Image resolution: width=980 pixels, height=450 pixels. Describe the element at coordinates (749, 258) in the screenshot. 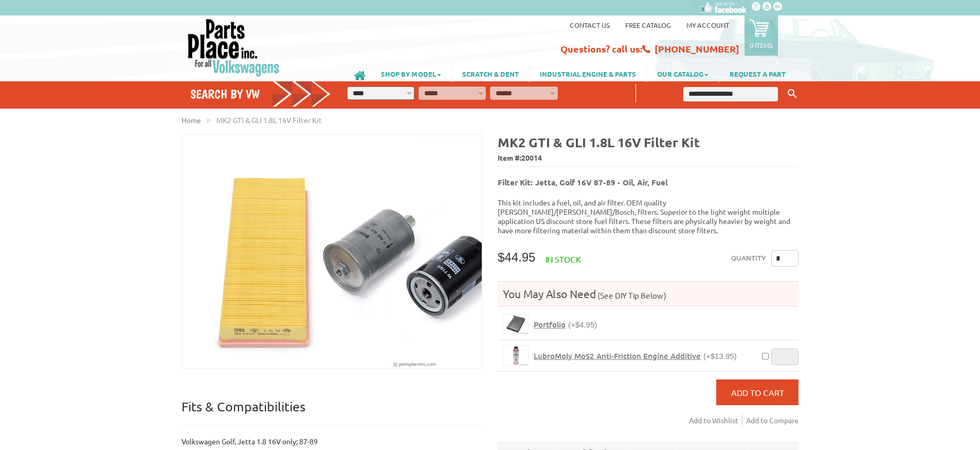

I see `label: Quantity` at that location.